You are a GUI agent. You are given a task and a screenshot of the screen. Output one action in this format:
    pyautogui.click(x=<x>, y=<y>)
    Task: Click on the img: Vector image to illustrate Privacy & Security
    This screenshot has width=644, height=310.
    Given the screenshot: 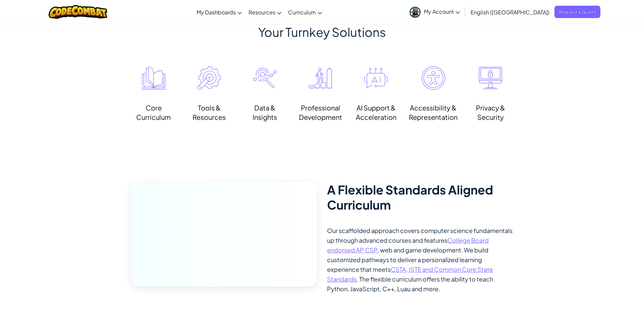 What is the action you would take?
    pyautogui.click(x=490, y=78)
    